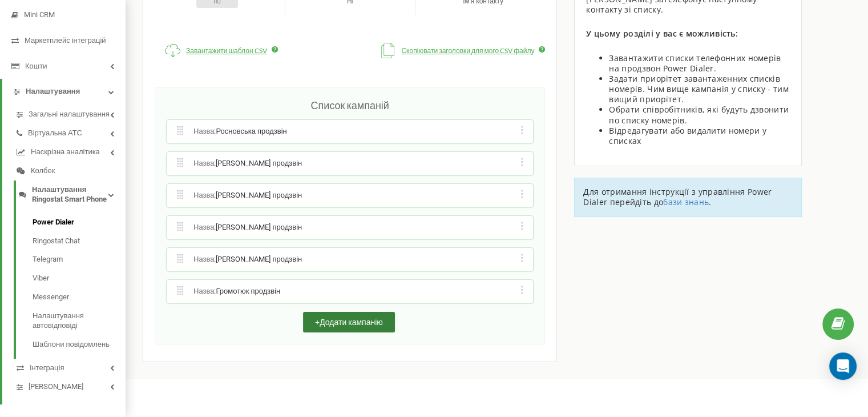 Image resolution: width=868 pixels, height=417 pixels. I want to click on a: Налаштування, so click(64, 91).